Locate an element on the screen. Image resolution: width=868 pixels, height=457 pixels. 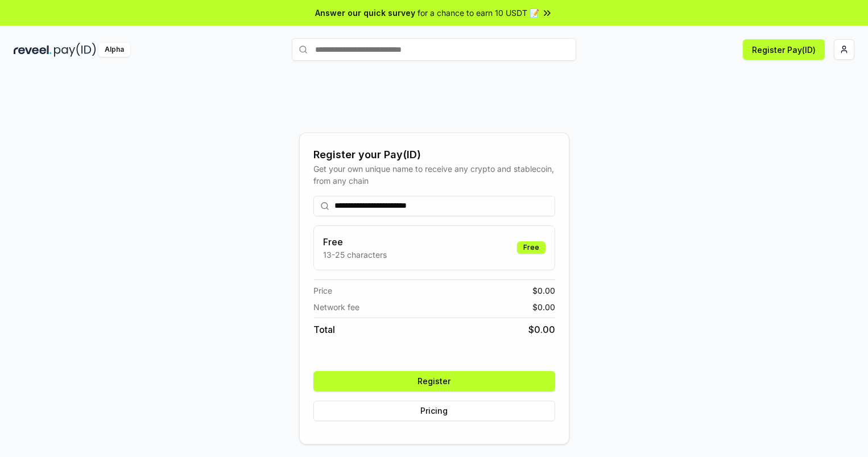
p: 13-25 characters is located at coordinates (355, 254).